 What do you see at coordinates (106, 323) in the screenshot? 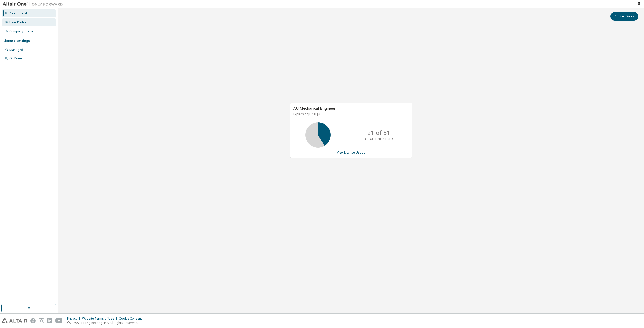
I see `p: © 2025 Altair Engineering, Inc. All Rights Reserved.` at bounding box center [106, 323].